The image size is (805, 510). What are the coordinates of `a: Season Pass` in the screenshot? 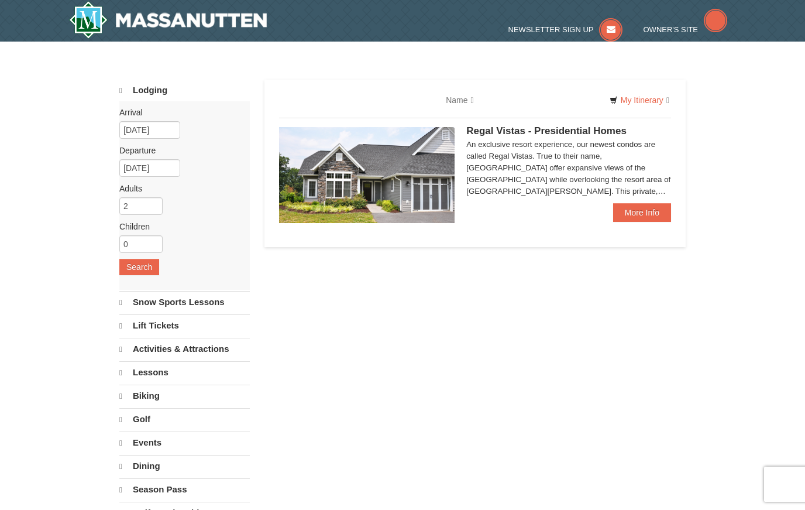 It's located at (184, 489).